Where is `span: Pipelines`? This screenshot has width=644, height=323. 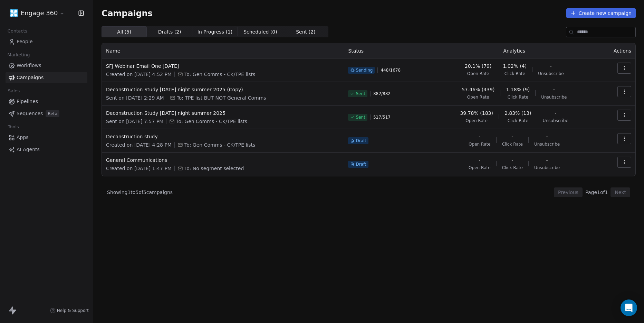 span: Pipelines is located at coordinates (27, 101).